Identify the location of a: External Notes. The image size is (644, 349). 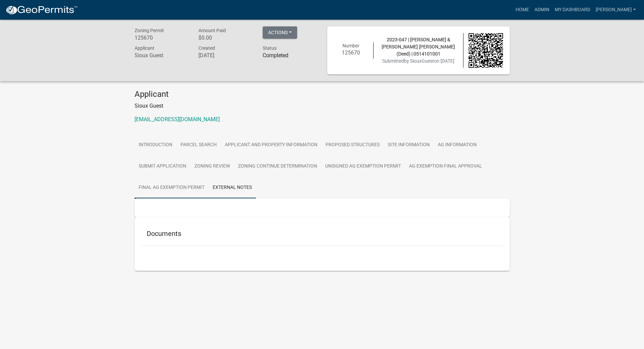
(232, 188).